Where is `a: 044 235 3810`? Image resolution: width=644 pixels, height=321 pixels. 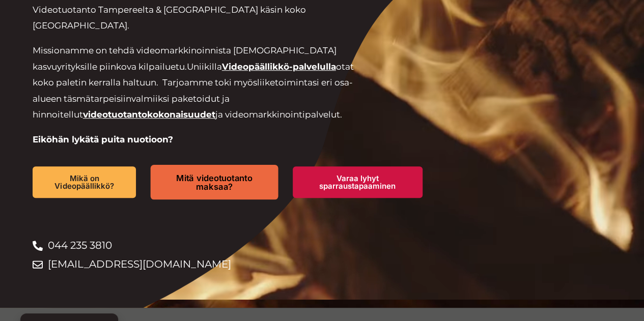 a: 044 235 3810 is located at coordinates (238, 245).